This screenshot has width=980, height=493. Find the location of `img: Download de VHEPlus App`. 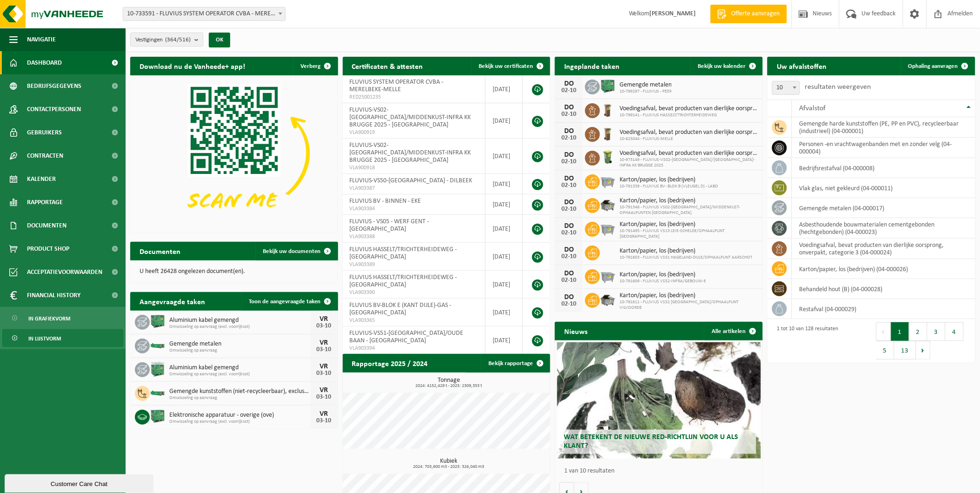

img: Download de VHEPlus App is located at coordinates (234, 153).